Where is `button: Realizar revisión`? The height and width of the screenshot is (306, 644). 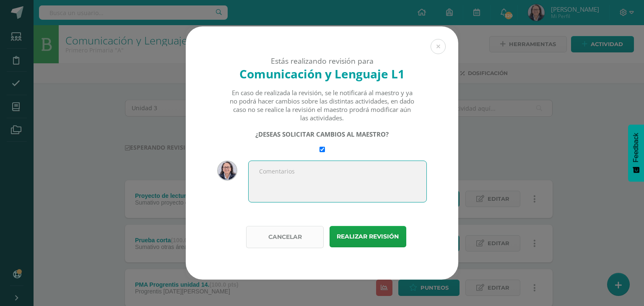
button: Realizar revisión is located at coordinates (368, 237).